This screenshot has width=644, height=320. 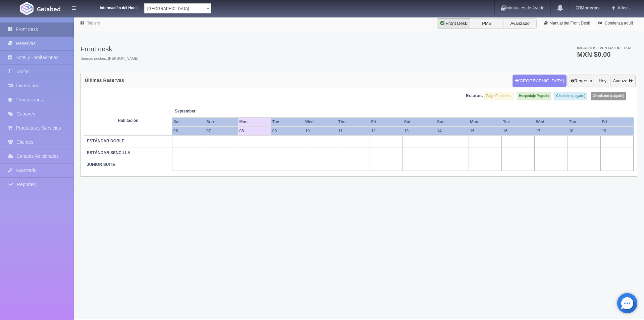 I want to click on th: 15, so click(x=485, y=131).